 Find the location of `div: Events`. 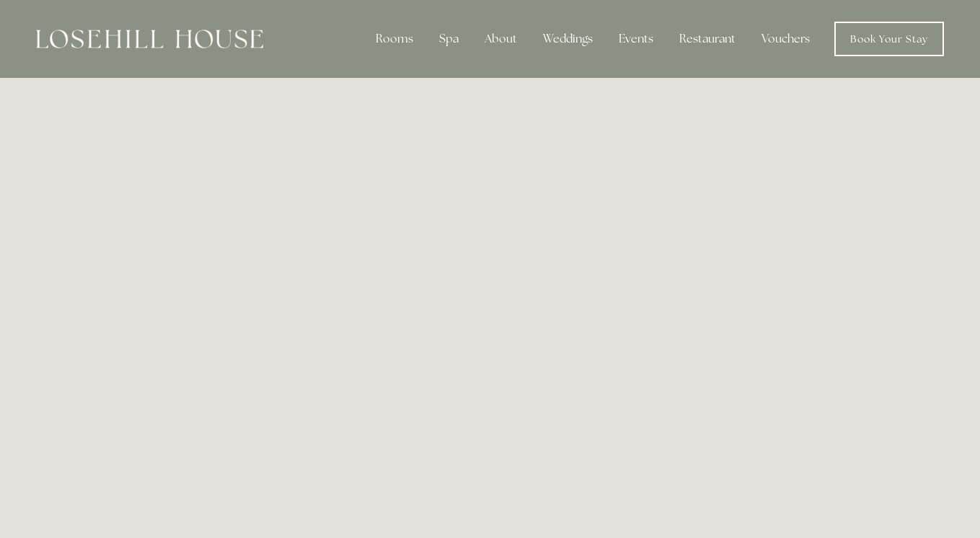

div: Events is located at coordinates (636, 38).